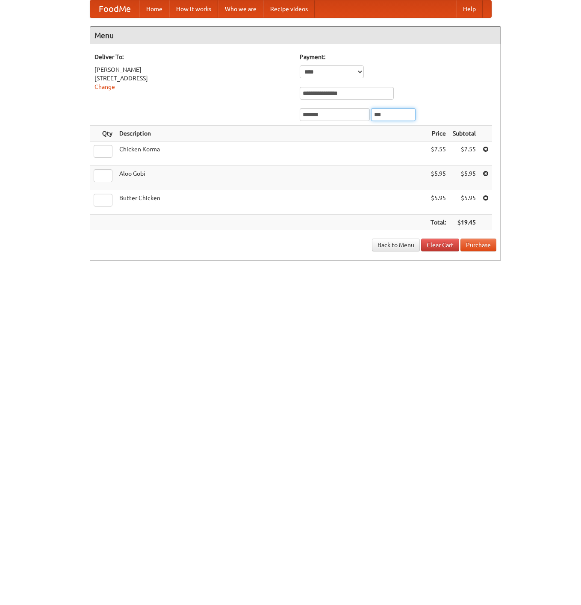 The width and height of the screenshot is (581, 605). Describe the element at coordinates (398, 57) in the screenshot. I see `h5: Payment:` at that location.